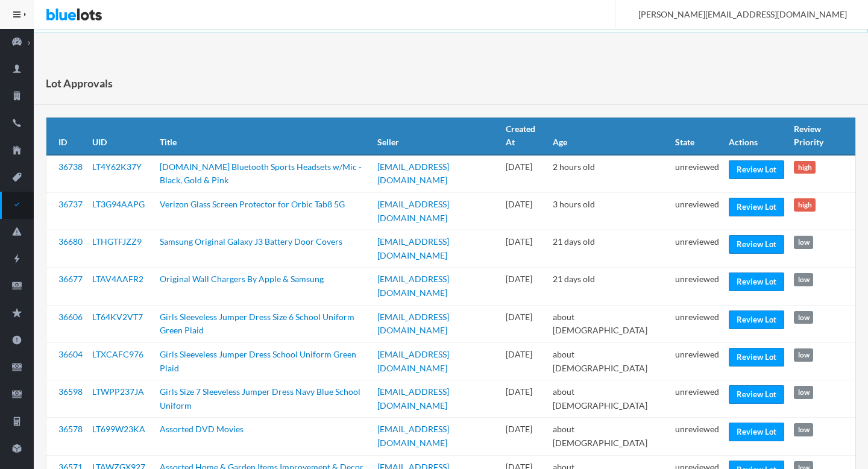 This screenshot has width=868, height=469. I want to click on a: Samsung Original Galaxy J3 Battery Door Covers, so click(251, 241).